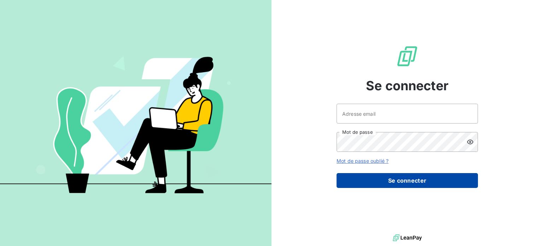 The image size is (543, 246). Describe the element at coordinates (408, 114) in the screenshot. I see `input: placeholder` at that location.